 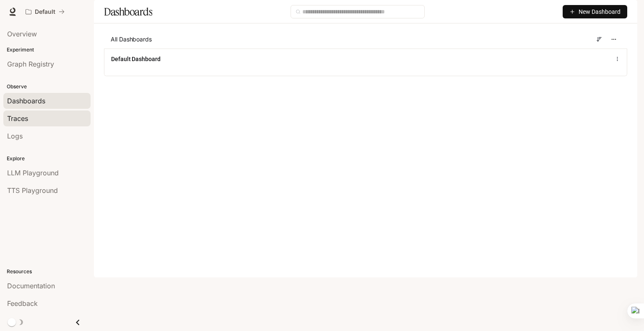 I want to click on button: New Dashboard, so click(x=595, y=12).